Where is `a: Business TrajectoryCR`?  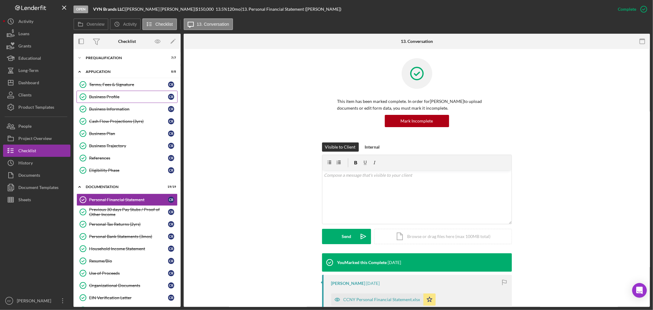 a: Business TrajectoryCR is located at coordinates (127, 146).